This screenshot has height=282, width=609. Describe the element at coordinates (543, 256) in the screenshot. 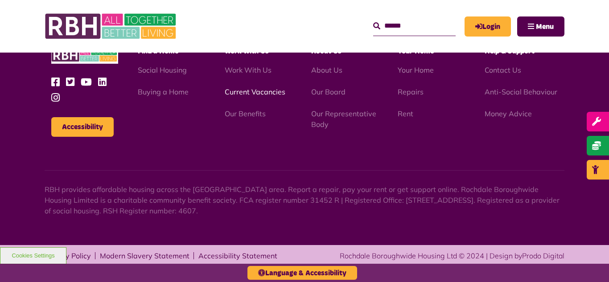

I see `a: Prodo Digital - open in a new tab` at that location.